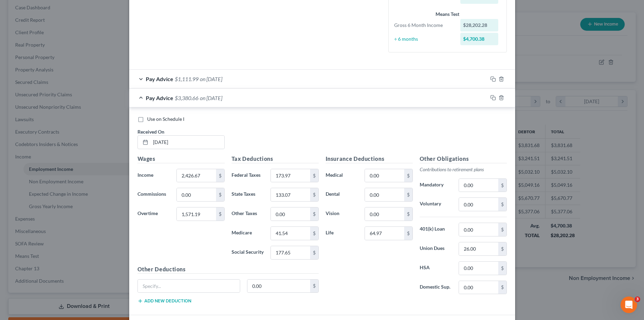 The width and height of the screenshot is (644, 320). Describe the element at coordinates (436, 229) in the screenshot. I see `label: 401(k) Loan` at that location.